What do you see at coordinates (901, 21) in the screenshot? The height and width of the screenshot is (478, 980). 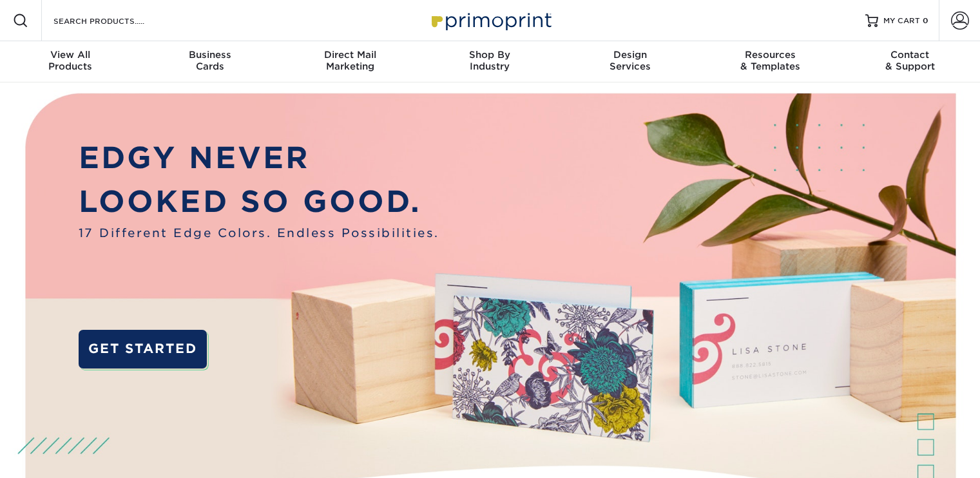 I see `span: MY CART` at bounding box center [901, 21].